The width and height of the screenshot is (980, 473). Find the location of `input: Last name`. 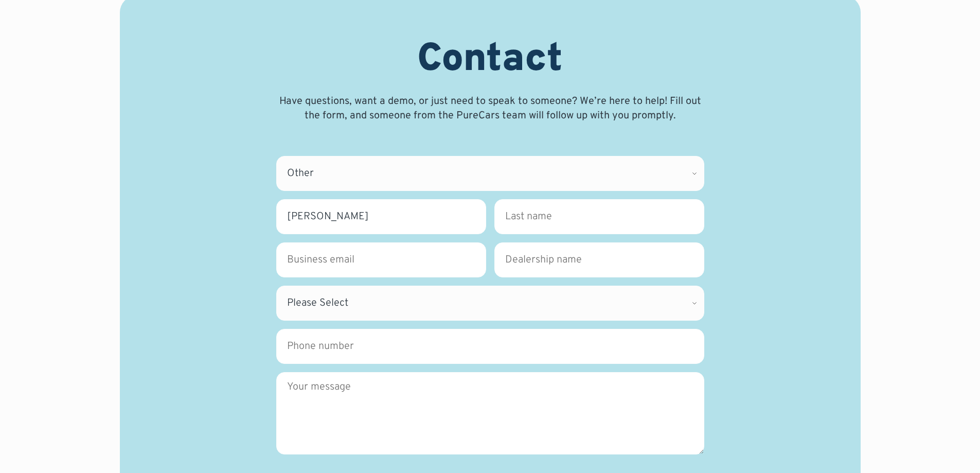

input: Last name is located at coordinates (599, 217).